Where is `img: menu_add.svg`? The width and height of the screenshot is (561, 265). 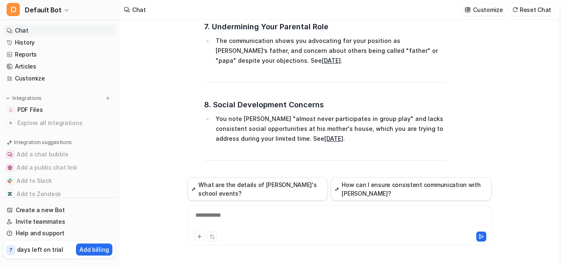 img: menu_add.svg is located at coordinates (108, 98).